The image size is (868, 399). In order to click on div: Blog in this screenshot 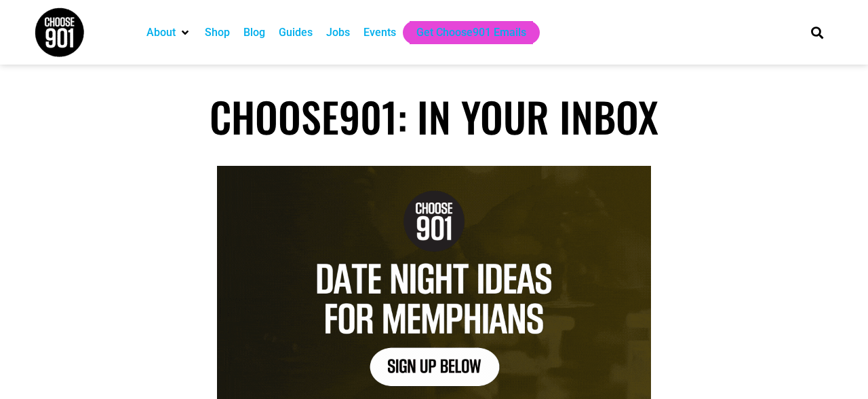, I will do `click(254, 33)`.